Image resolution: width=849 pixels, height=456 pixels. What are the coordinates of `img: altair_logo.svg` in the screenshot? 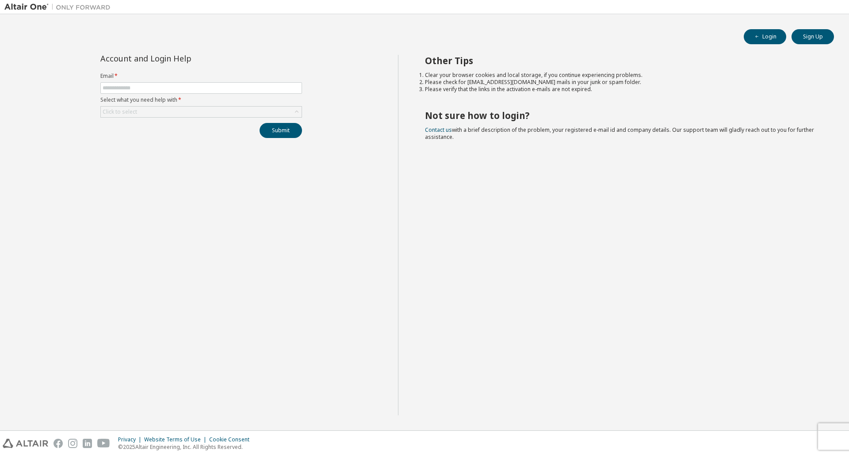 It's located at (25, 443).